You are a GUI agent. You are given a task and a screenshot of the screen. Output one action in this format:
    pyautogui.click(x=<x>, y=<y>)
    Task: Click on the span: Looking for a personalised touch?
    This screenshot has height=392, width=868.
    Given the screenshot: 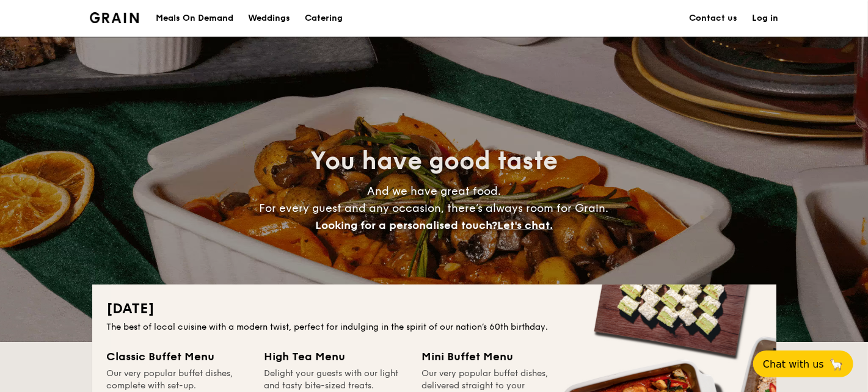 What is the action you would take?
    pyautogui.click(x=406, y=225)
    